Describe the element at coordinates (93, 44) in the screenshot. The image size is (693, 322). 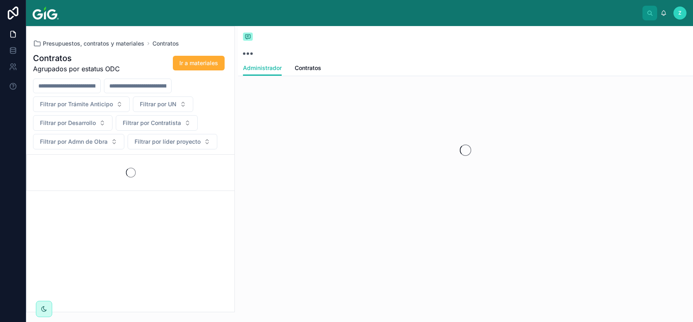
I see `span: Presupuestos, contratos y materiales` at that location.